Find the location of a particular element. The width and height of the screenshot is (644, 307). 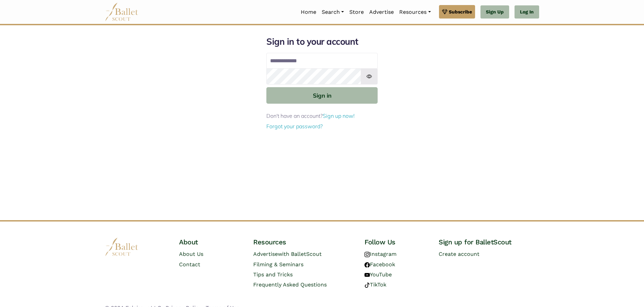

a: Advertisewith BalletScout is located at coordinates (287, 254).